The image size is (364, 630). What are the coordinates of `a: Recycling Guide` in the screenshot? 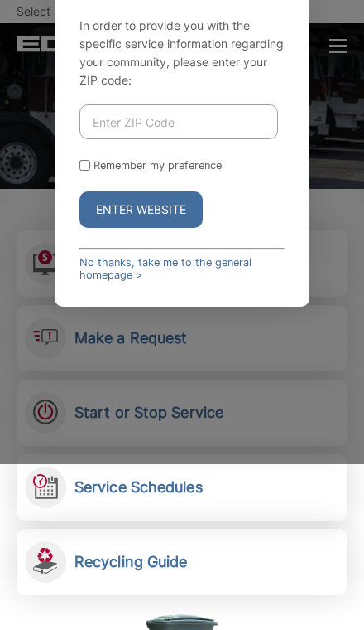 It's located at (182, 561).